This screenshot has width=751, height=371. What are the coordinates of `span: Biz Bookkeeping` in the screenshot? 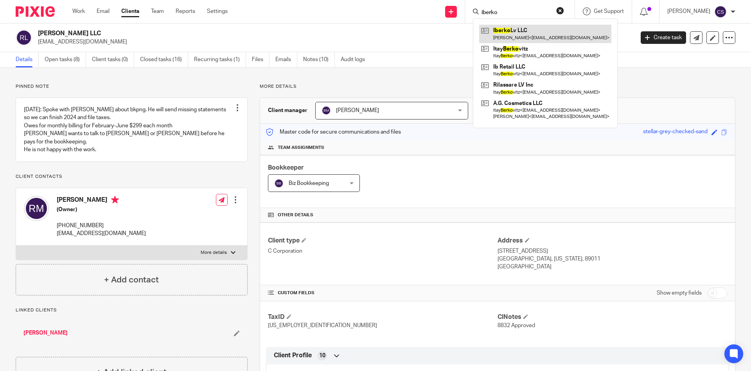 It's located at (309, 183).